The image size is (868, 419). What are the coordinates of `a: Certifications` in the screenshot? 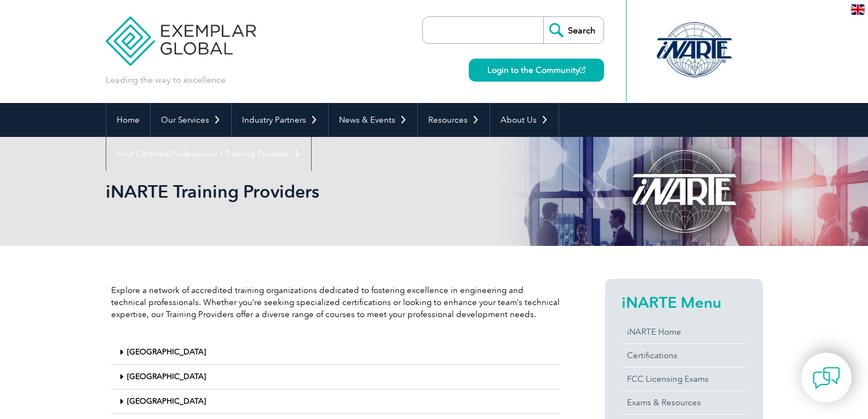 It's located at (684, 356).